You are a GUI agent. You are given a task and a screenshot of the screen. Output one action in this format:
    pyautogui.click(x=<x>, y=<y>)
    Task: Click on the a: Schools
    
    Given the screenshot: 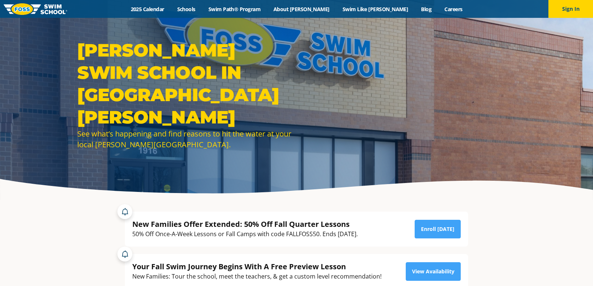 What is the action you would take?
    pyautogui.click(x=186, y=9)
    